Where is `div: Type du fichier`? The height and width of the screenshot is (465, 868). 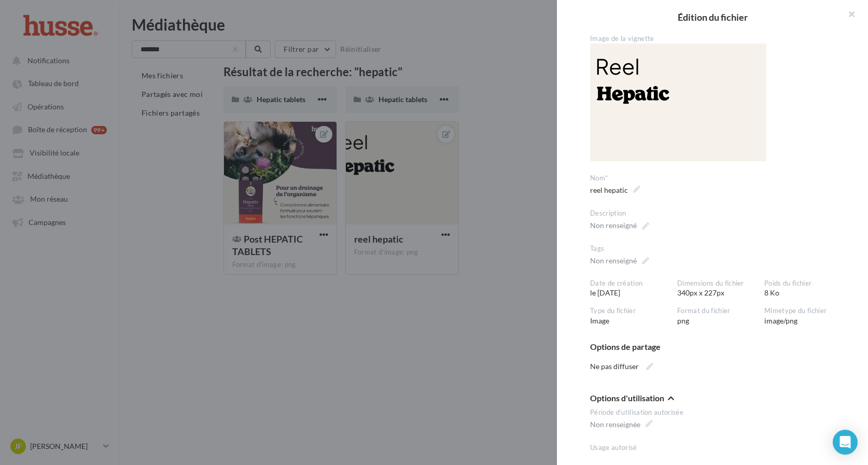 div: Type du fichier is located at coordinates (630, 311).